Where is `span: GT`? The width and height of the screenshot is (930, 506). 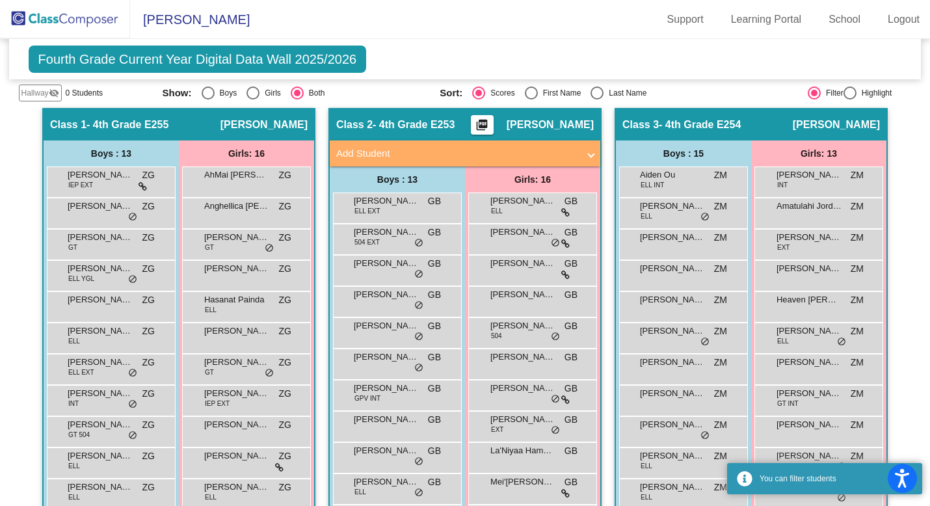
span: GT is located at coordinates (209, 372).